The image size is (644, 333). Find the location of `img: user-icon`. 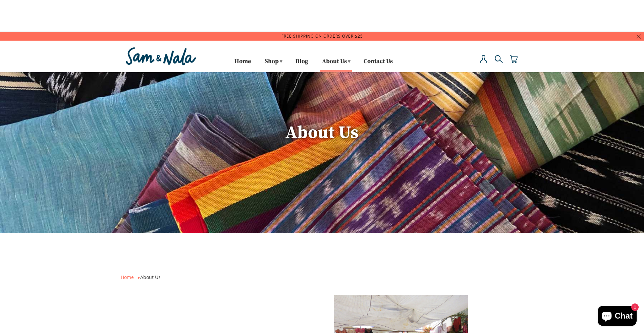

img: user-icon is located at coordinates (484, 59).